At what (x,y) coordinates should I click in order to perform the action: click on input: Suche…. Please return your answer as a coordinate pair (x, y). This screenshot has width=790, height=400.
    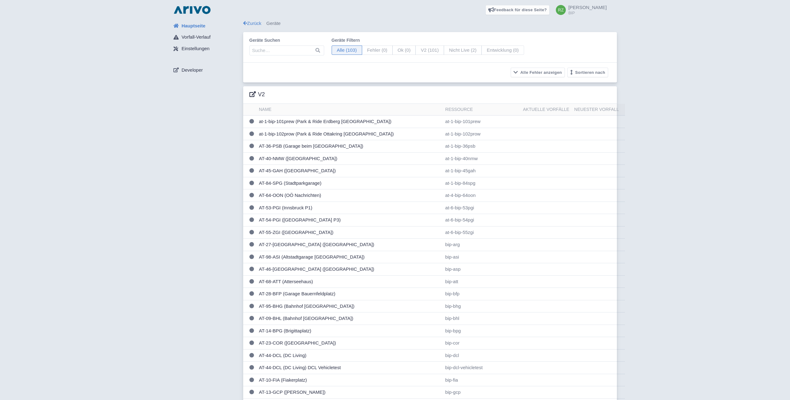
    Looking at the image, I should click on (287, 50).